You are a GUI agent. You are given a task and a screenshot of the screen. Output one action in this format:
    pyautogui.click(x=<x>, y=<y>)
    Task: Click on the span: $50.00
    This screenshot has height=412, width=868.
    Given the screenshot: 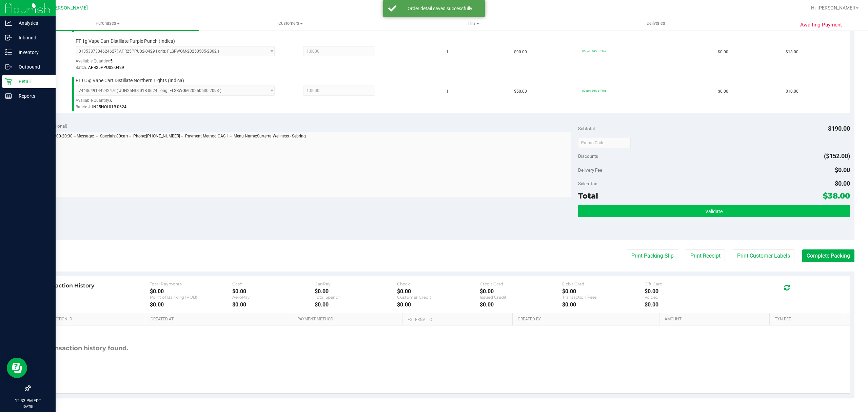 What is the action you would take?
    pyautogui.click(x=521, y=91)
    